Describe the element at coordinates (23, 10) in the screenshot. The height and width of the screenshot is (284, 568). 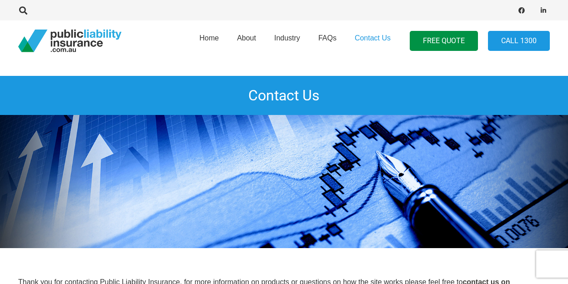
I see `a: Search` at that location.